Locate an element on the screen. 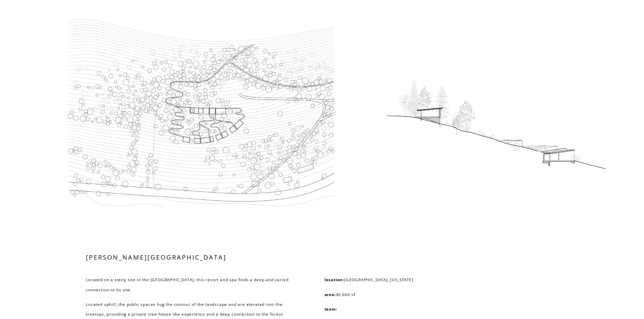 This screenshot has width=644, height=319. p: 30,000 sf is located at coordinates (415, 294).